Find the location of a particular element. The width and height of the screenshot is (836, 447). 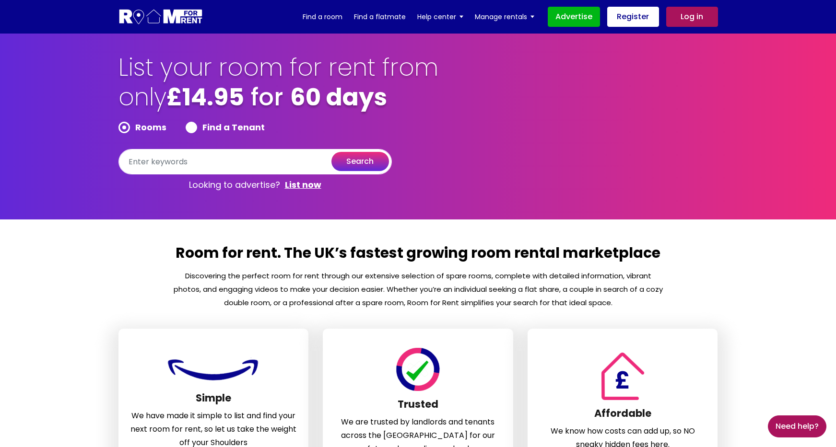

h3: Simple is located at coordinates (213, 401).